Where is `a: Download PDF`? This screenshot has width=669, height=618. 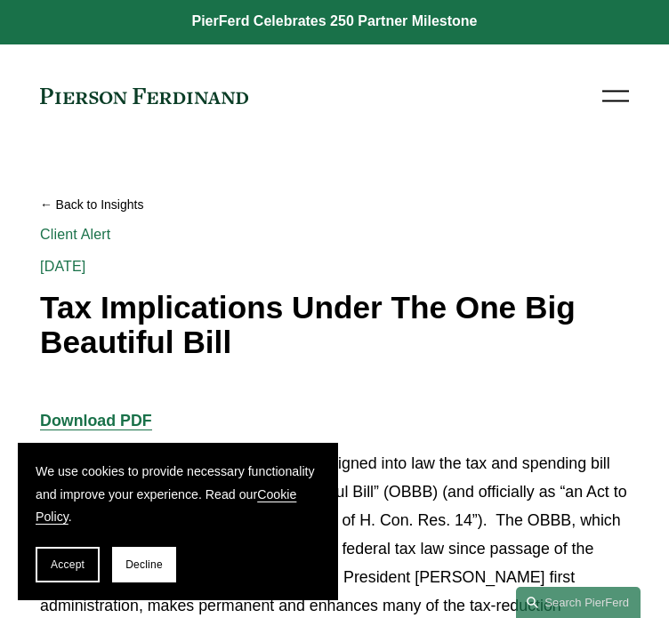 a: Download PDF is located at coordinates (96, 421).